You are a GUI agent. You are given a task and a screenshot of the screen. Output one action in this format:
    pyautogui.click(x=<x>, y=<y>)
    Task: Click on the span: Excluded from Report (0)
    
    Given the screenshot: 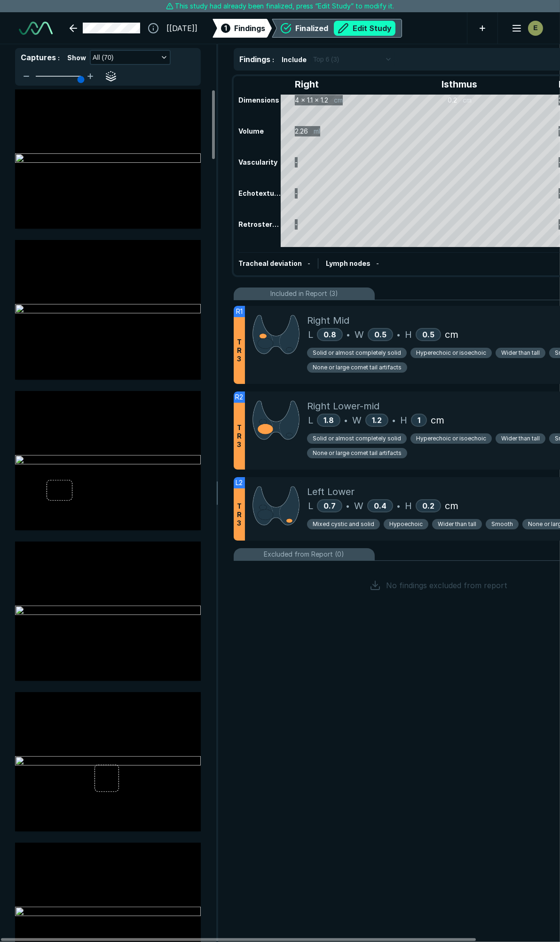 What is the action you would take?
    pyautogui.click(x=304, y=555)
    